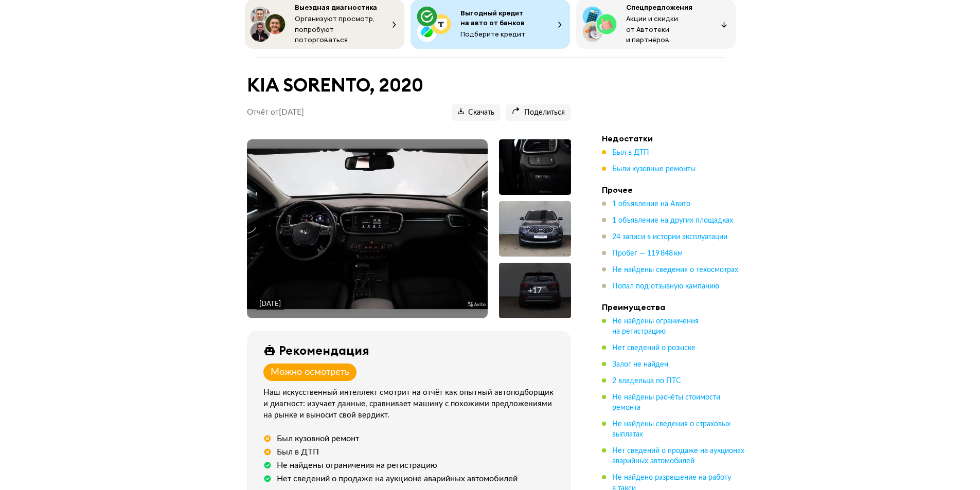 This screenshot has height=490, width=980. I want to click on img: Main car, so click(367, 229).